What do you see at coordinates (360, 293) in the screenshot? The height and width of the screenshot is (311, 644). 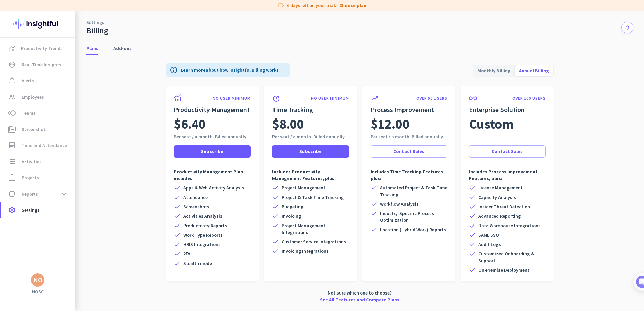 I see `span: Not sure which one to choose?` at bounding box center [360, 293].